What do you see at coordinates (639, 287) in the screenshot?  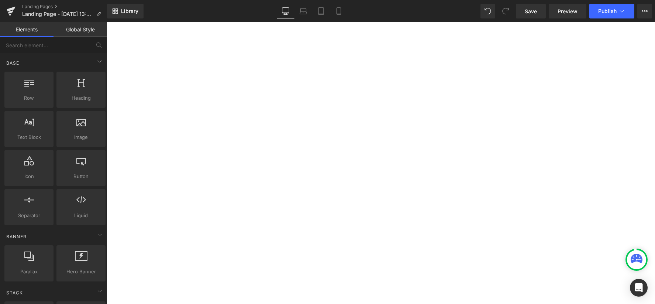 I see `div: Open Intercom Messenger` at bounding box center [639, 287].